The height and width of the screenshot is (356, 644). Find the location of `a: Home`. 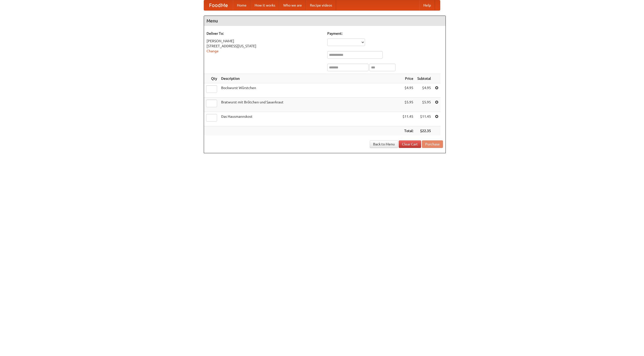

a: Home is located at coordinates (242, 5).